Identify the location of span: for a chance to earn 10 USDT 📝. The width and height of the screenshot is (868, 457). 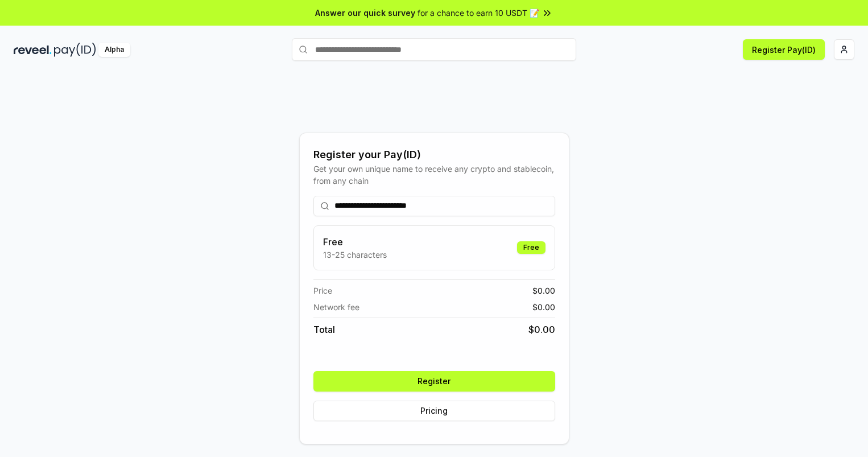
(478, 13).